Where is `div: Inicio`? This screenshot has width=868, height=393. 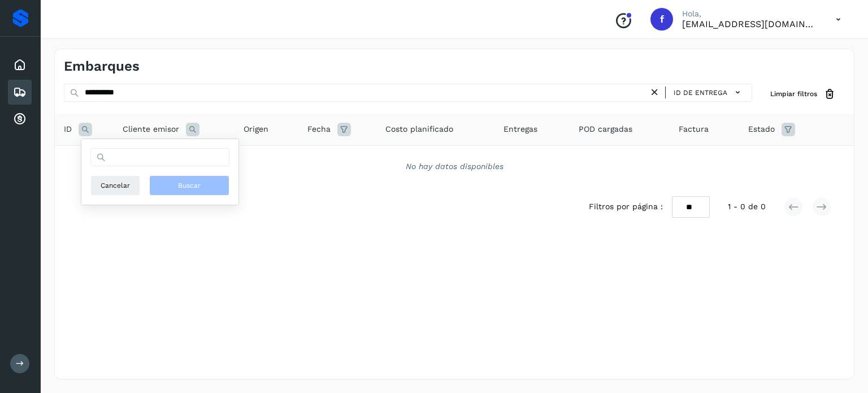
div: Inicio is located at coordinates (20, 65).